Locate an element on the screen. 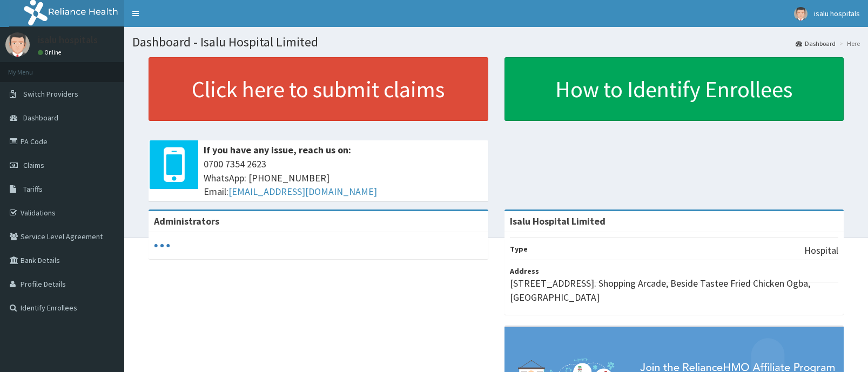  li: Here is located at coordinates (848, 43).